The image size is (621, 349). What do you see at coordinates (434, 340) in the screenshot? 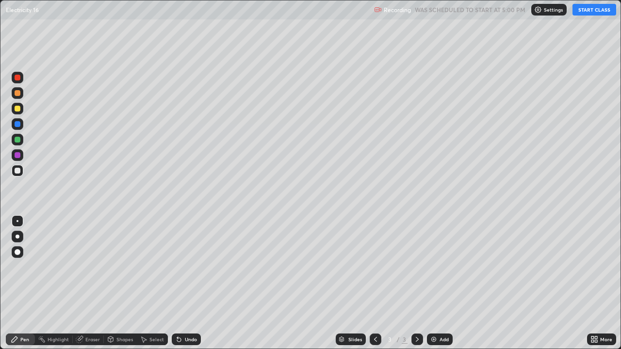
I see `img: add-slide-button` at bounding box center [434, 340].